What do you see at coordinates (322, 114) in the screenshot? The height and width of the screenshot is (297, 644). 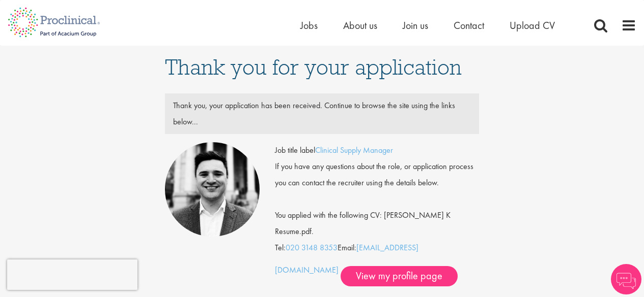 I see `div: Thank you, your application has been received. Continue to browse the site using the links below...` at bounding box center [322, 114].